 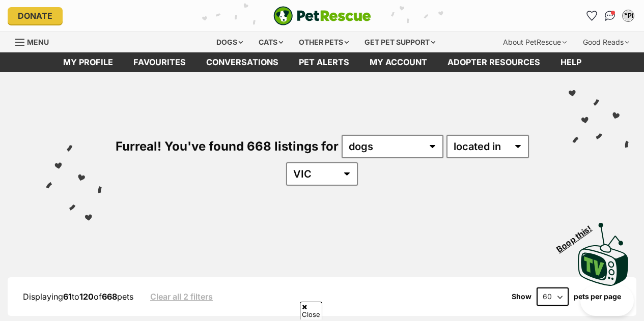 What do you see at coordinates (610, 16) in the screenshot?
I see `a: Conversations` at bounding box center [610, 16].